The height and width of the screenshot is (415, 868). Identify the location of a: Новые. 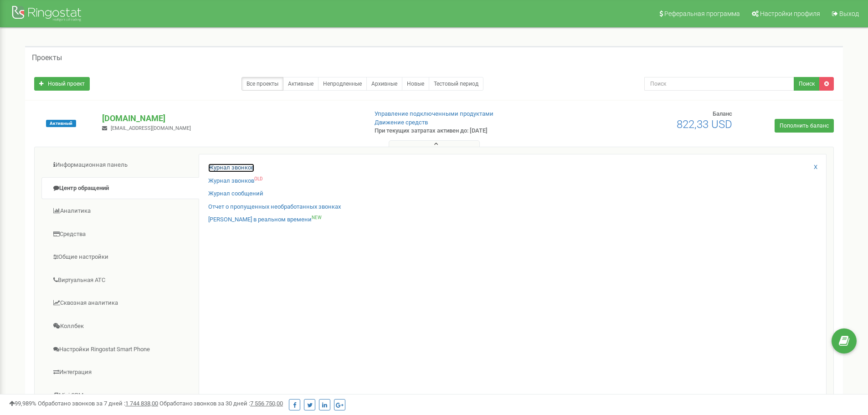
(416, 84).